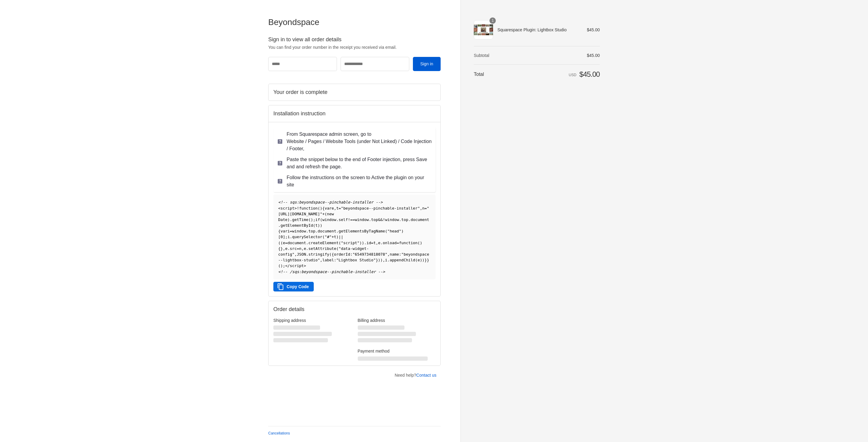  I want to click on span: script, so click(288, 208).